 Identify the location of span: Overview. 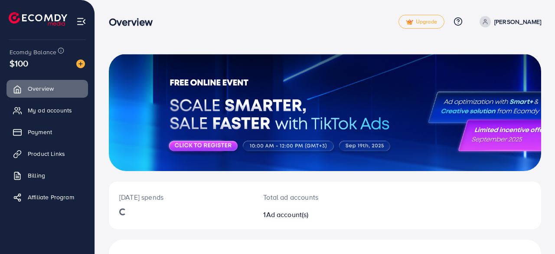
(41, 88).